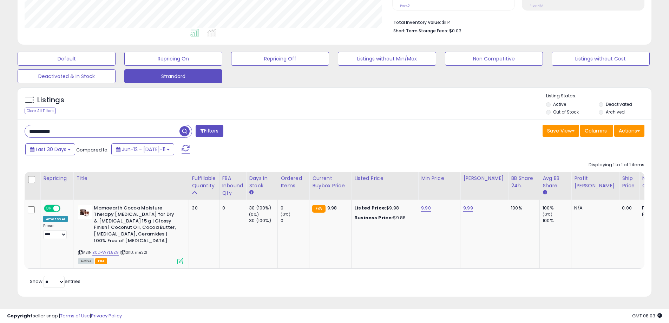  What do you see at coordinates (56, 231) in the screenshot?
I see `div: Preset:` at bounding box center [56, 231].